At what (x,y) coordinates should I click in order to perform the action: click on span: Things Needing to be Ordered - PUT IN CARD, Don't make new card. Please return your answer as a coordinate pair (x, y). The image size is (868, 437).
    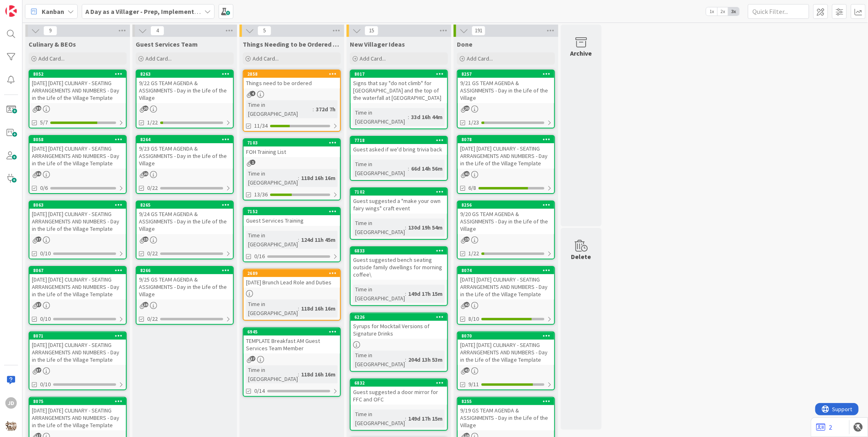
    Looking at the image, I should click on (292, 44).